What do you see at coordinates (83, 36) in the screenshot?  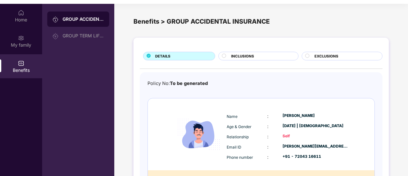 I see `div: GROUP TERM LIFE INSURANCE` at bounding box center [83, 36].